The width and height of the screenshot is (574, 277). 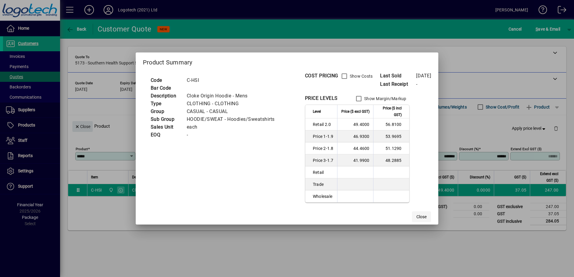 What do you see at coordinates (391, 137) in the screenshot?
I see `td: 53.9695` at bounding box center [391, 137].